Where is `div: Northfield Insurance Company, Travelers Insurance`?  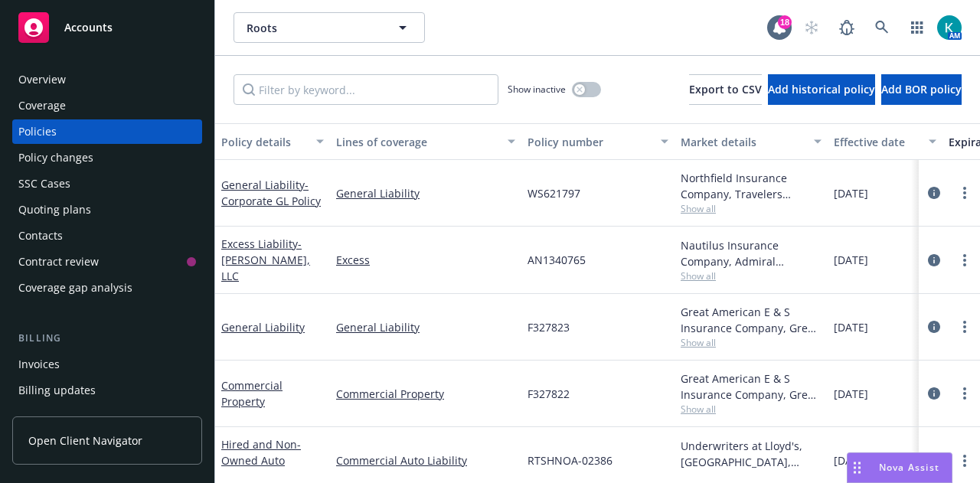
div: Northfield Insurance Company, Travelers Insurance is located at coordinates (751, 186).